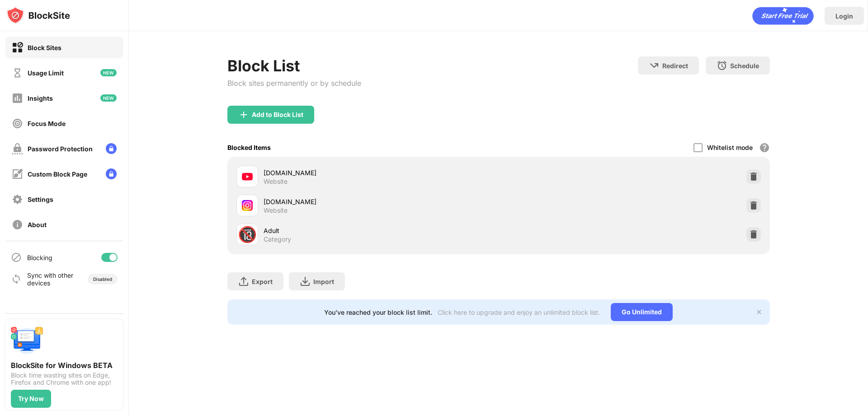 The height and width of the screenshot is (415, 868). Describe the element at coordinates (18, 98) in the screenshot. I see `img: insights-off.svg` at that location.